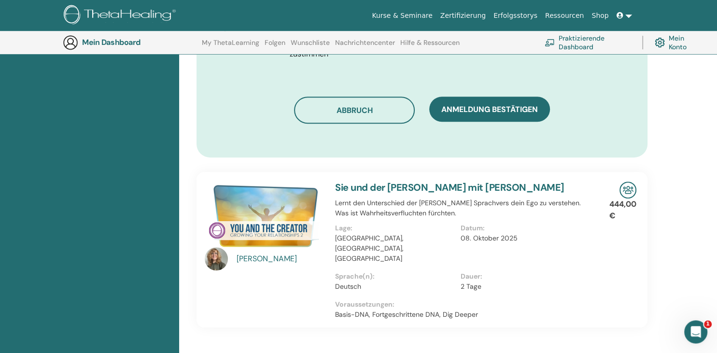 This screenshot has height=353, width=717. Describe the element at coordinates (402, 15) in the screenshot. I see `a: Kurse & Seminare` at that location.